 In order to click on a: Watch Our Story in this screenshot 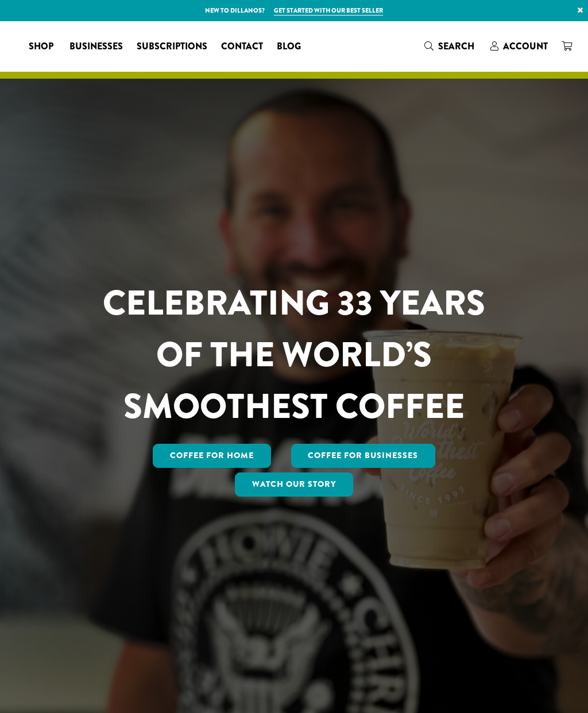, I will do `click(294, 485)`.